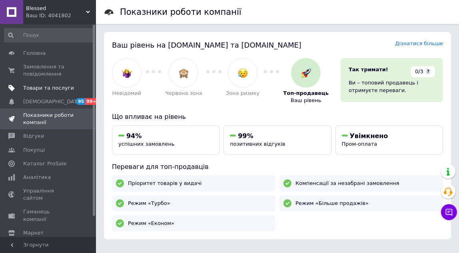 This screenshot has height=253, width=459. I want to click on div: 0/3, so click(423, 72).